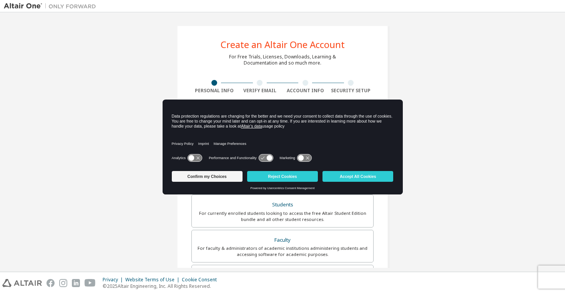 The width and height of the screenshot is (565, 294). Describe the element at coordinates (63, 283) in the screenshot. I see `img: instagram.svg` at that location.